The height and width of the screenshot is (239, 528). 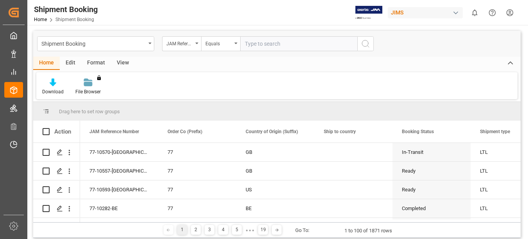 What do you see at coordinates (237, 230) in the screenshot?
I see `div: 5` at bounding box center [237, 230].